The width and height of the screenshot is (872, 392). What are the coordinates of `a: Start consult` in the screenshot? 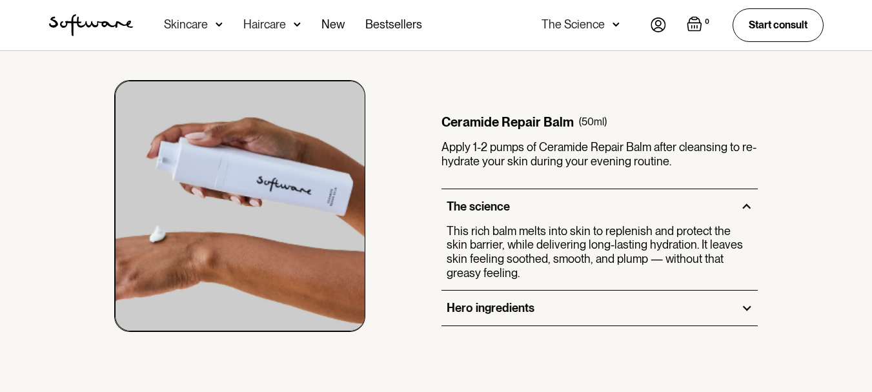 It's located at (777, 25).